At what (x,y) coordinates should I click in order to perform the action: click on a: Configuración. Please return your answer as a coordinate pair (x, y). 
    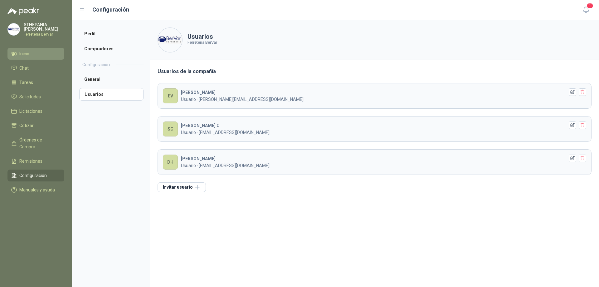
    Looking at the image, I should click on (36, 175).